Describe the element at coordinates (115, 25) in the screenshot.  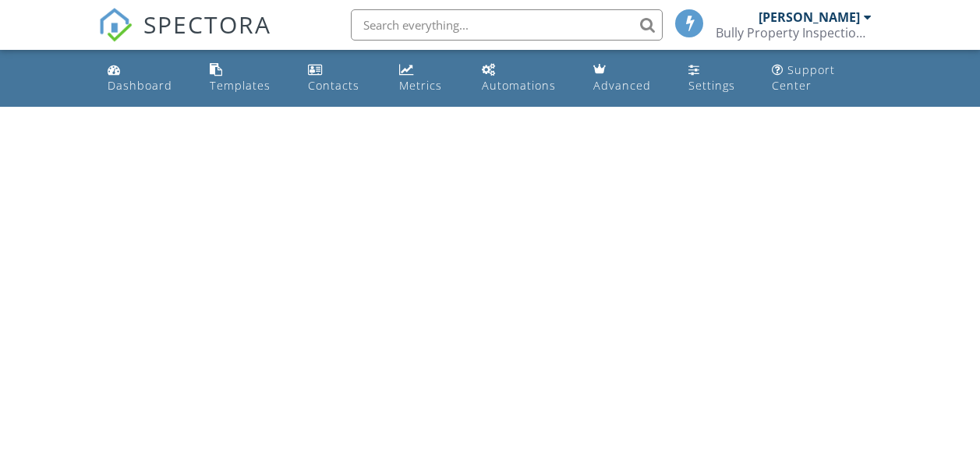
I see `img: The Best Home Inspection Software - Spectora` at that location.